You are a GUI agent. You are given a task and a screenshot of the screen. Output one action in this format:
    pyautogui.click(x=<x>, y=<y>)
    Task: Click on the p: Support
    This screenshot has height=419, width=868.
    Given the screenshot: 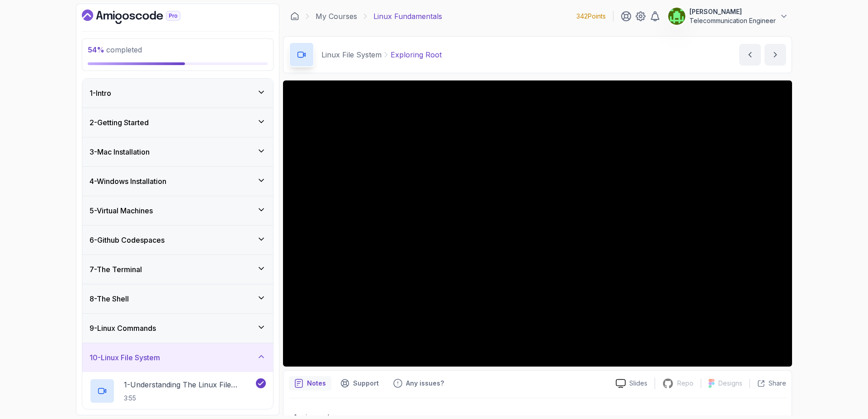 What is the action you would take?
    pyautogui.click(x=366, y=383)
    